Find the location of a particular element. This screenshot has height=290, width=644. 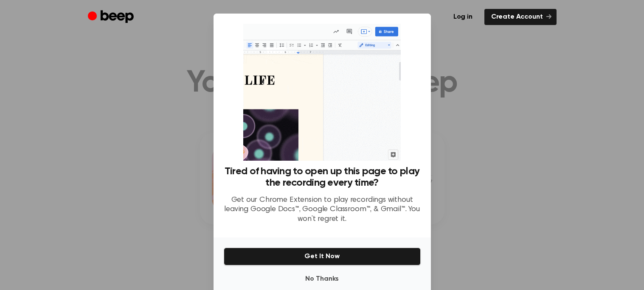

p: Get our Chrome Extension to play recordings without leaving Google Docs™, Google Classroom™, & Gm... is located at coordinates (322, 210).